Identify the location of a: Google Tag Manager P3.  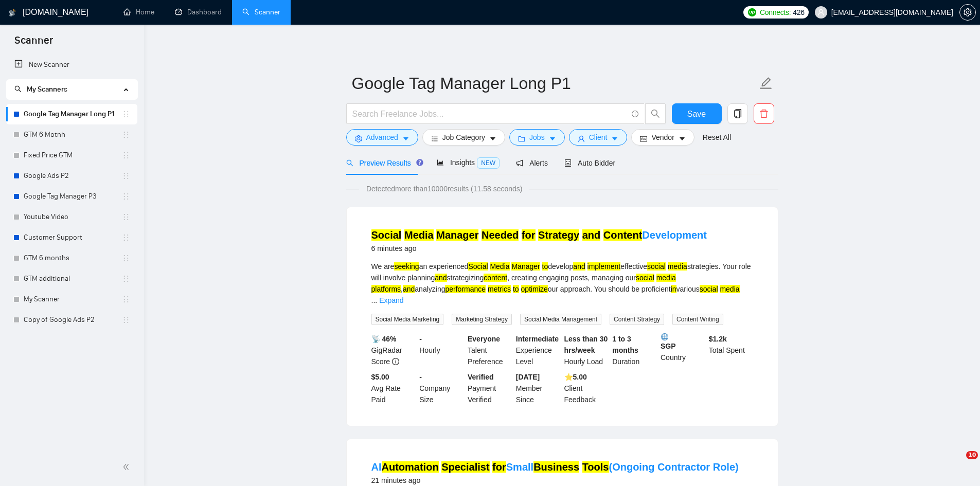
(73, 197).